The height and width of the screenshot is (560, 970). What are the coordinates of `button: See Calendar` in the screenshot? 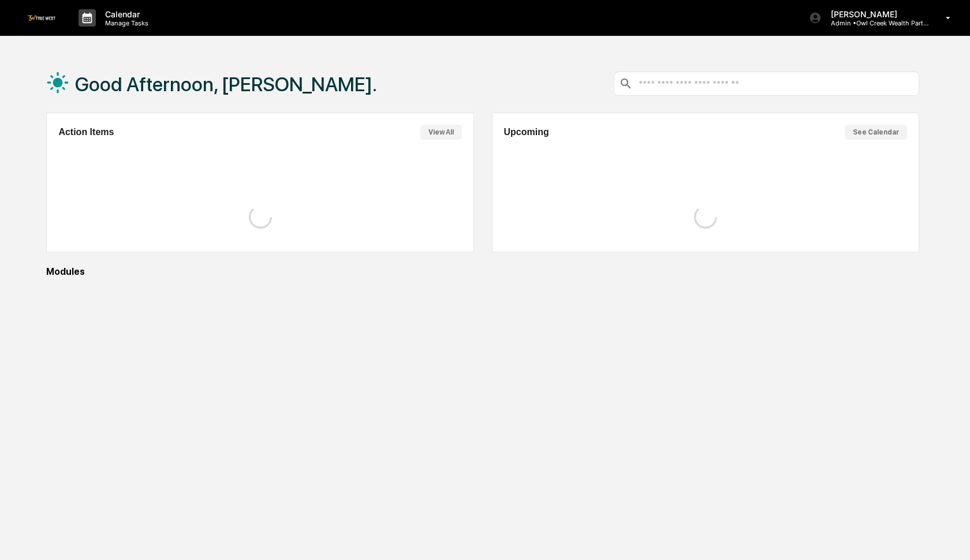 It's located at (876, 132).